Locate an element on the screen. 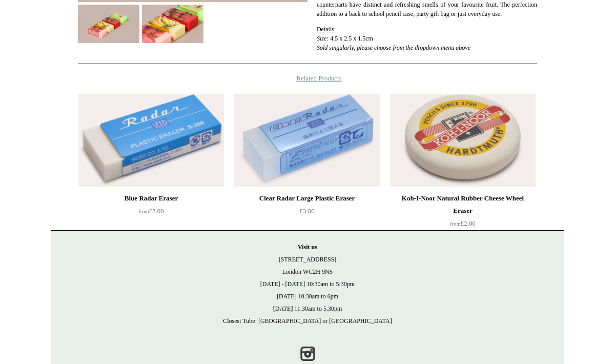  a: Clear Radar Large Plastic Eraser £3.00 is located at coordinates (307, 213).